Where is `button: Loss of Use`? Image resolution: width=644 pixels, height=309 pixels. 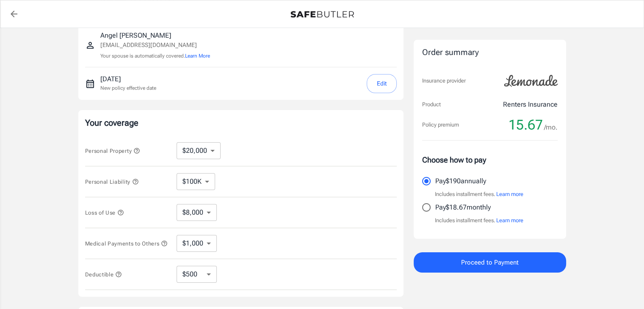 button: Loss of Use is located at coordinates (105, 212).